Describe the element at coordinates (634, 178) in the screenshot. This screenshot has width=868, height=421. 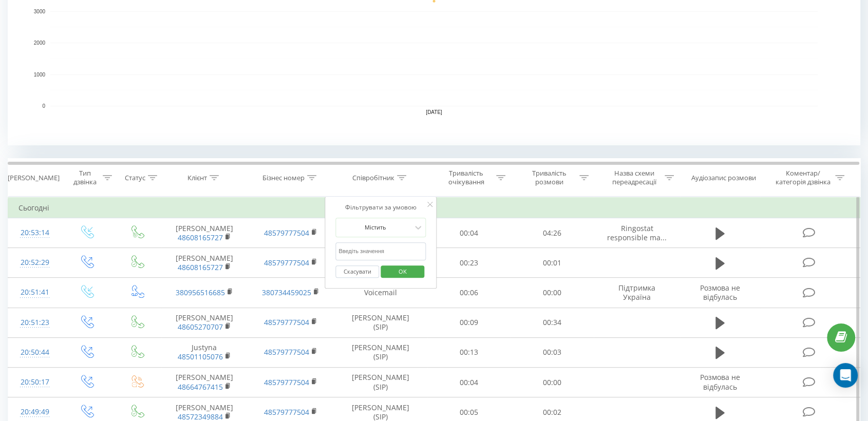
I see `div: Назва схеми переадресації` at that location.